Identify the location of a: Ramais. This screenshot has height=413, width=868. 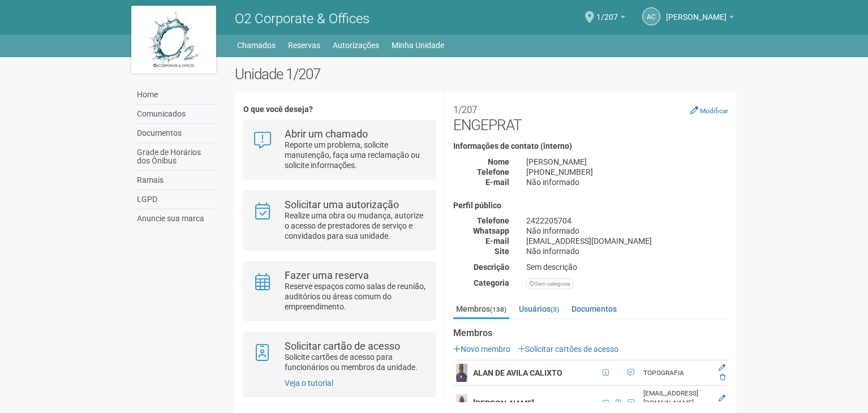
(176, 180).